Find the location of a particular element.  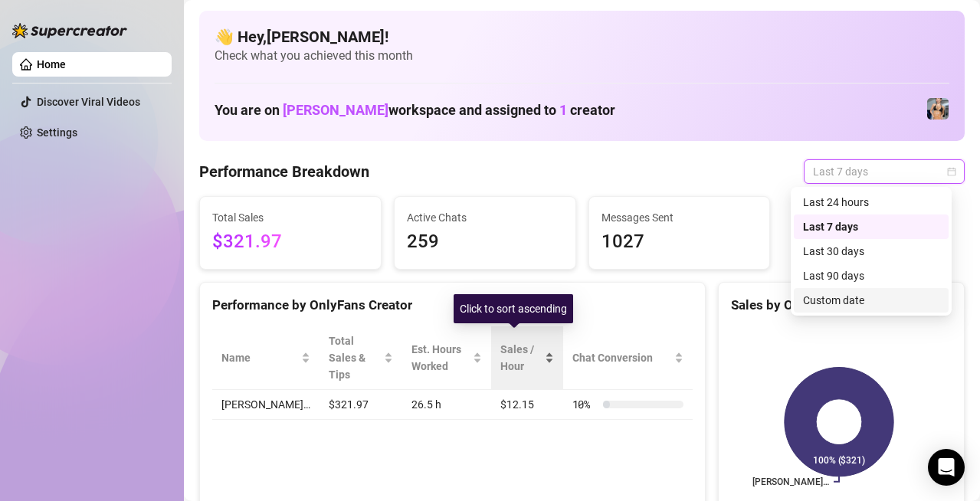

span: Active Chats is located at coordinates (485, 217).